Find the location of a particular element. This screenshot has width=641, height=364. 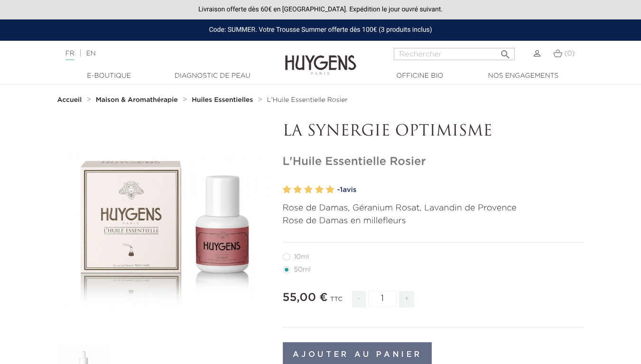

a: Maison & Aromathérapie is located at coordinates (138, 100).